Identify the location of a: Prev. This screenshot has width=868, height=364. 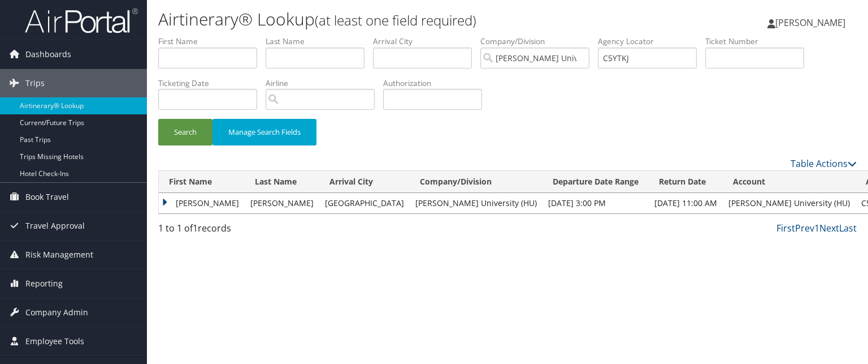
(805, 228).